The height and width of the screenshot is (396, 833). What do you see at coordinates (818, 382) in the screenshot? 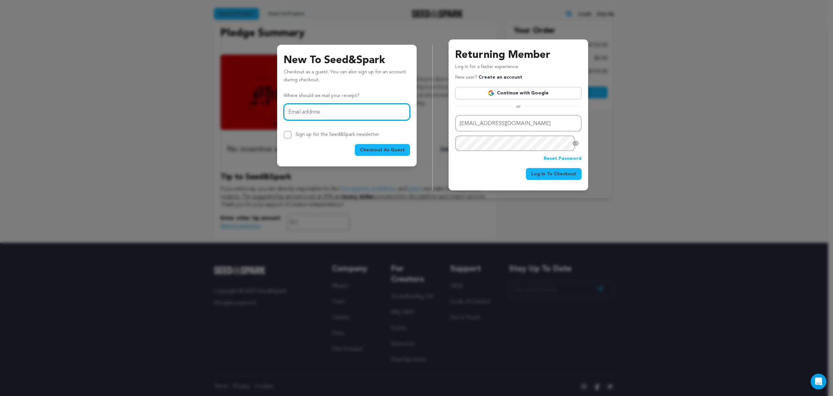
I see `div: Open Intercom Messenger` at bounding box center [818, 382].